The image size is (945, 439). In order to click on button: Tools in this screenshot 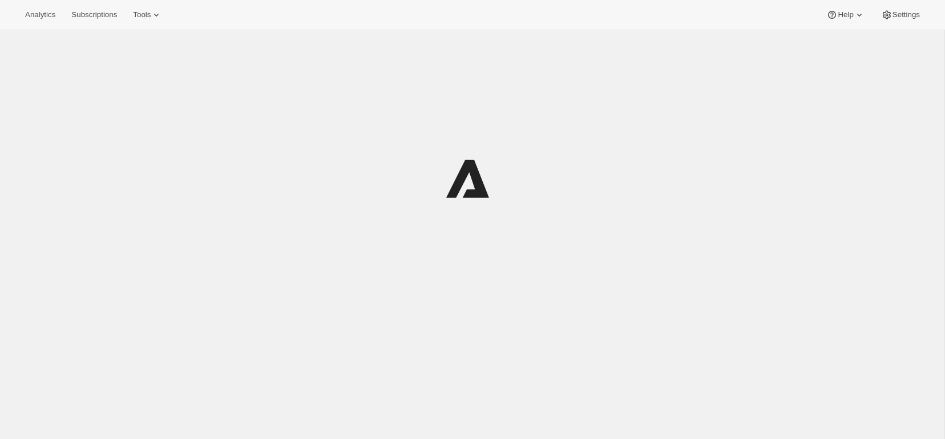, I will do `click(147, 15)`.